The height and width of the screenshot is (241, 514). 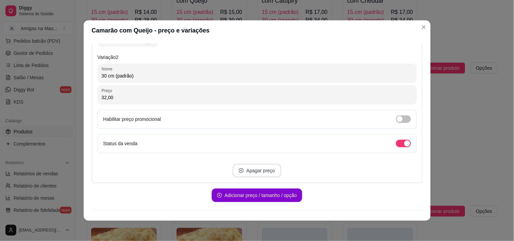 What do you see at coordinates (257, 76) in the screenshot?
I see `input: Nome` at bounding box center [257, 76].